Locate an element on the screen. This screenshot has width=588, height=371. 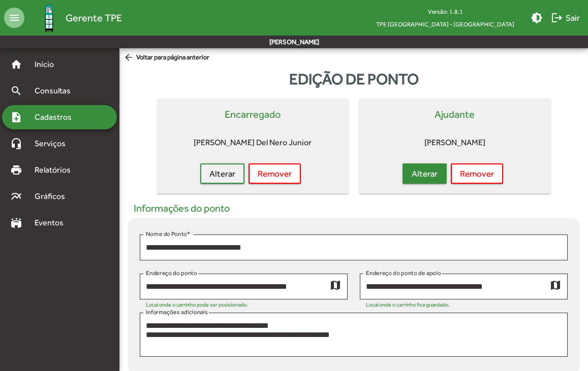
span: Cadastros is located at coordinates (57, 117).